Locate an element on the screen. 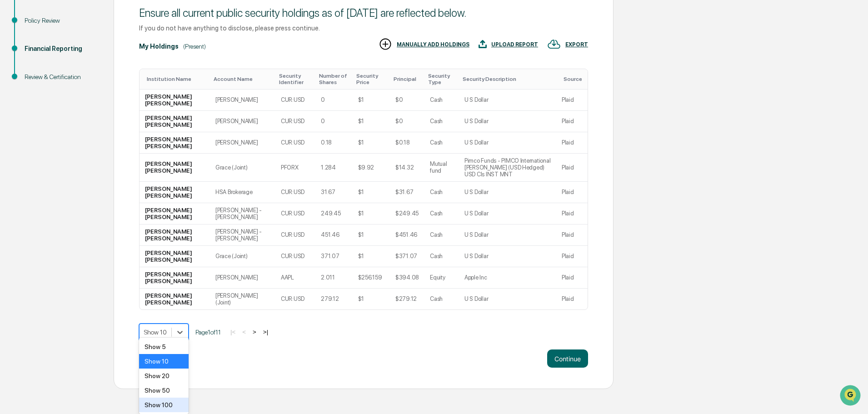 The image size is (868, 414). div: My Holdings is located at coordinates (159, 46).